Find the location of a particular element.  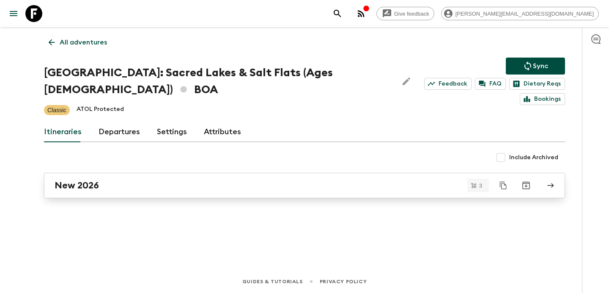

button: Edit Adventure Title is located at coordinates (406, 81).